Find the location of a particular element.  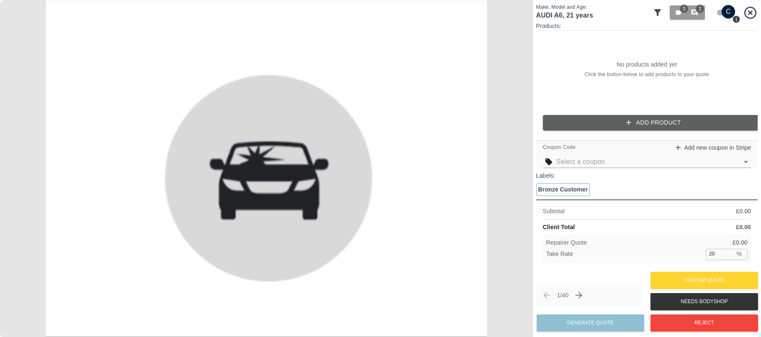

h1: AUDI A6 , 21 years is located at coordinates (592, 15).